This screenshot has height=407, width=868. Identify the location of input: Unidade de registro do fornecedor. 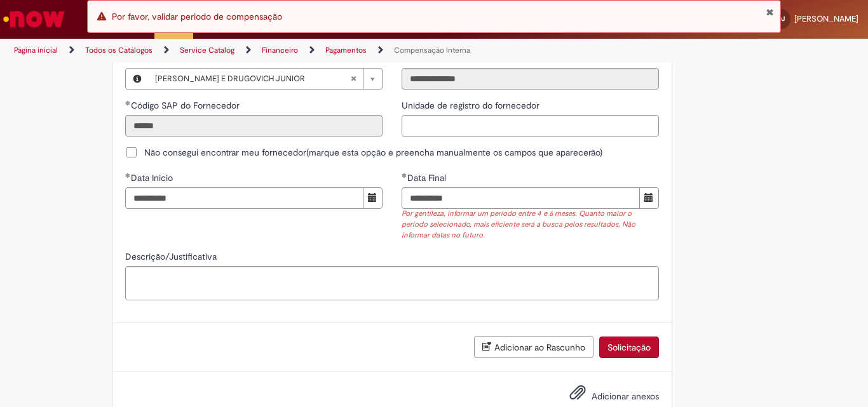
(530, 126).